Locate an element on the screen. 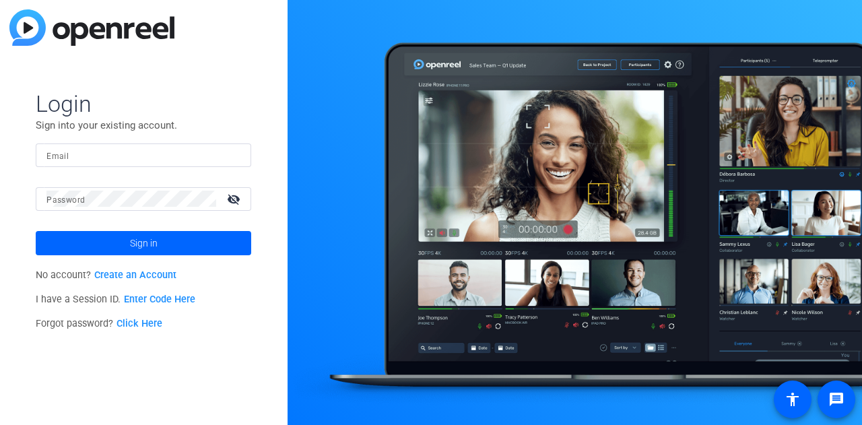  p: Sign into your existing account. is located at coordinates (143, 125).